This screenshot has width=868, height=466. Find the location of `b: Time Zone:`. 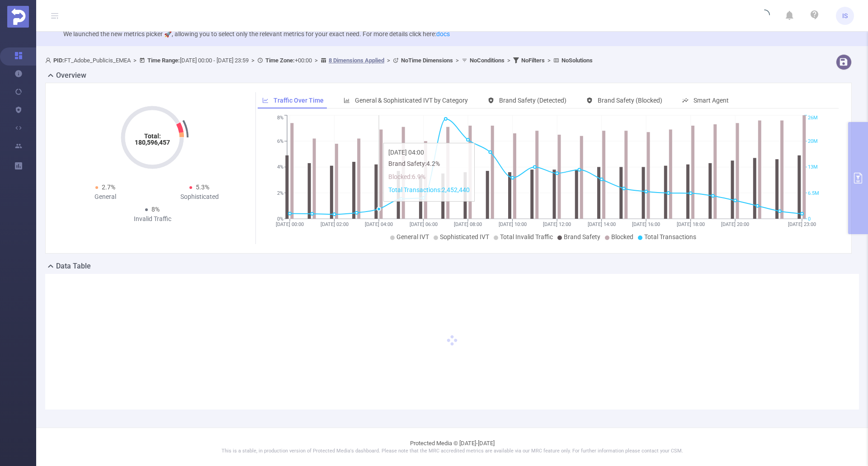

b: Time Zone: is located at coordinates (279, 60).